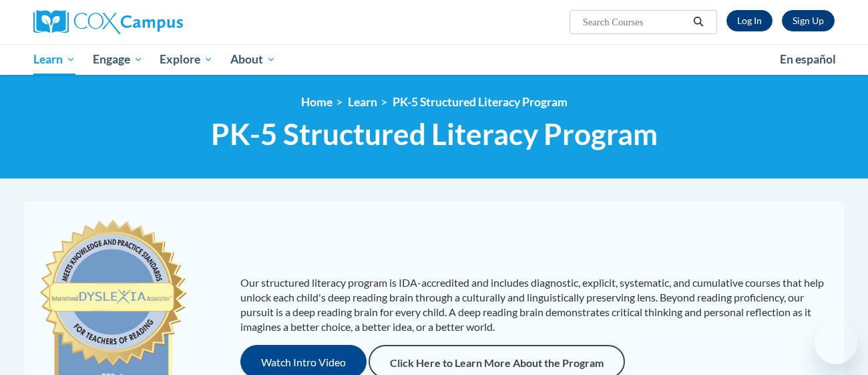 The width and height of the screenshot is (868, 375). What do you see at coordinates (186, 60) in the screenshot?
I see `a: Explore` at bounding box center [186, 60].